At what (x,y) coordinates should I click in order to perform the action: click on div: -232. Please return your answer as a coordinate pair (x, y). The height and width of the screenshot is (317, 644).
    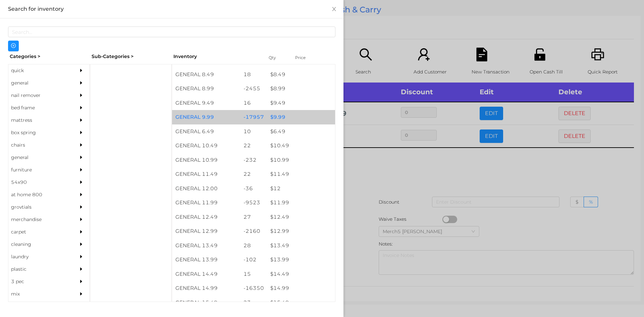
    Looking at the image, I should click on (254, 160).